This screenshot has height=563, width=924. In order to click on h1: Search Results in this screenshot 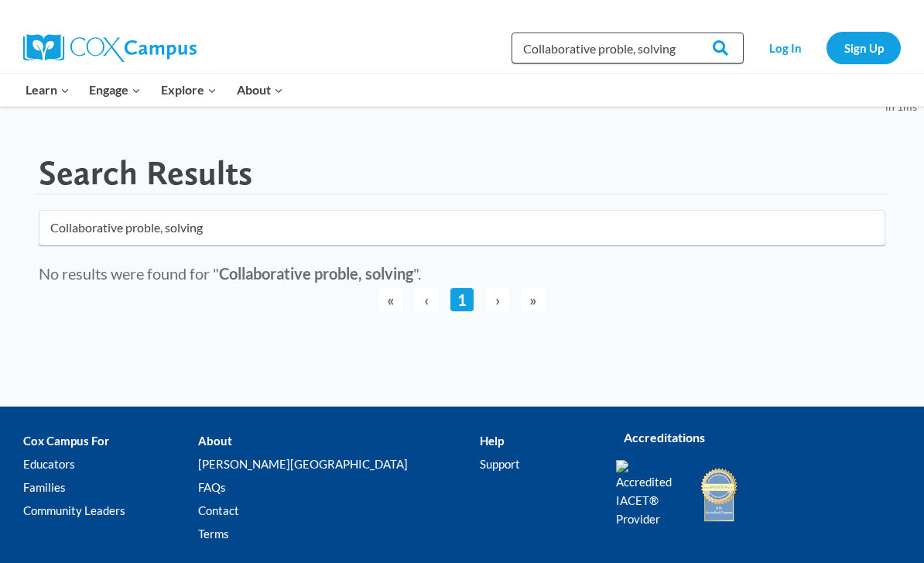, I will do `click(146, 173)`.